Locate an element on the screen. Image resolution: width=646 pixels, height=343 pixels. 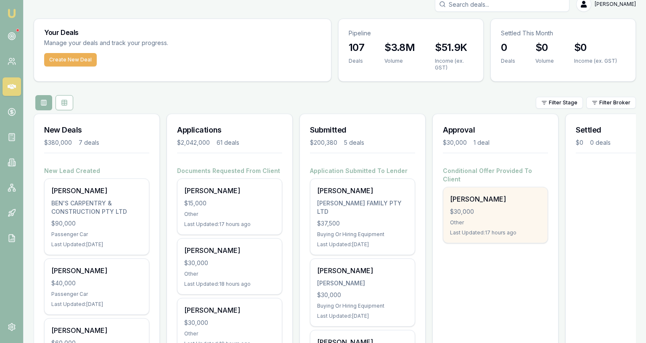
button: Filter Stage is located at coordinates (559, 103).